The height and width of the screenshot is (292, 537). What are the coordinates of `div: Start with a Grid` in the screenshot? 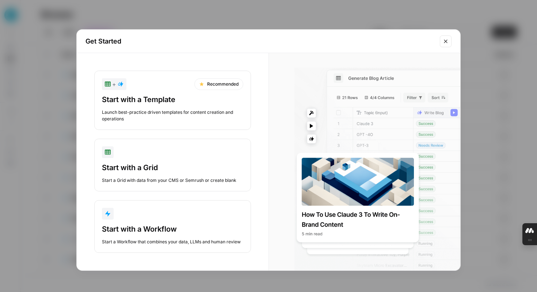 It's located at (173, 167).